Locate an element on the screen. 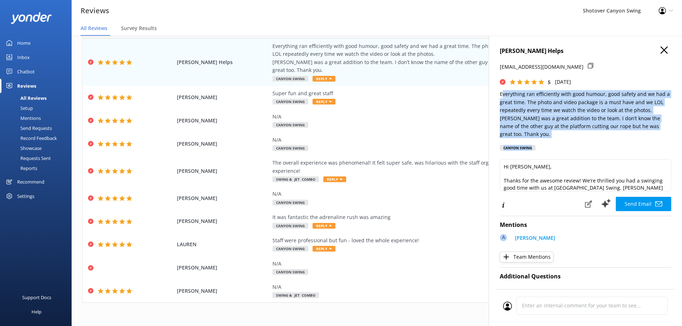 This screenshot has width=682, height=326. div: A is located at coordinates (503, 238).